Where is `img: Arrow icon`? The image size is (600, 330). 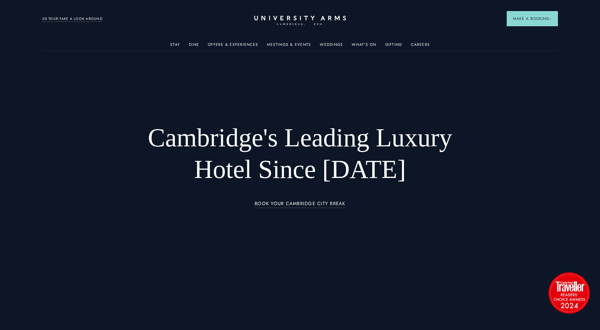
img: Arrow icon is located at coordinates (550, 19).